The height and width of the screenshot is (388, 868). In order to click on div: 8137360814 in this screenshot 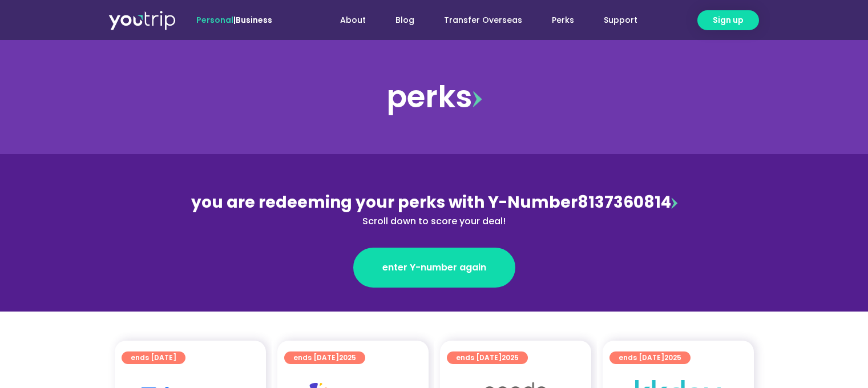, I will do `click(434, 210)`.